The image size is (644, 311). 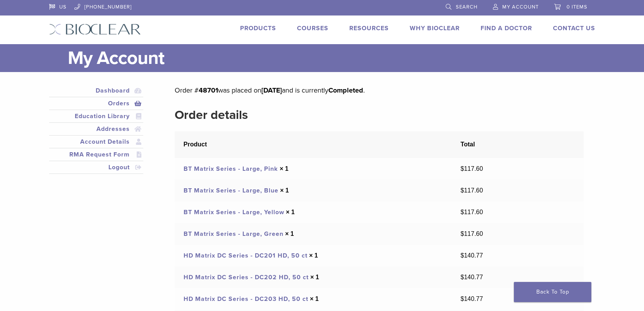 What do you see at coordinates (96, 90) in the screenshot?
I see `a: Dashboard` at bounding box center [96, 90].